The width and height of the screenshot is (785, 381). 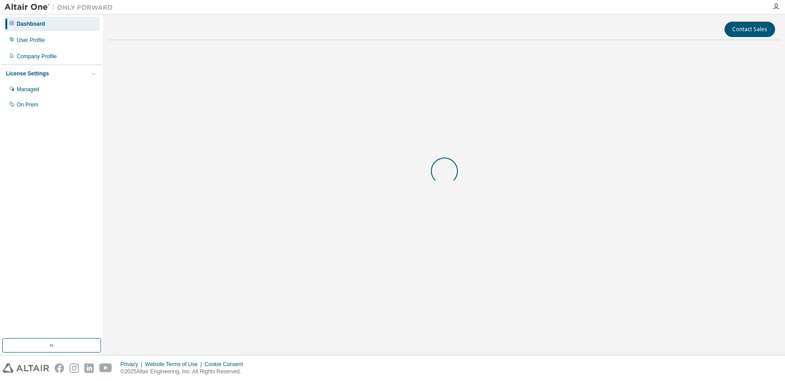 What do you see at coordinates (59, 368) in the screenshot?
I see `img: facebook.svg` at bounding box center [59, 368].